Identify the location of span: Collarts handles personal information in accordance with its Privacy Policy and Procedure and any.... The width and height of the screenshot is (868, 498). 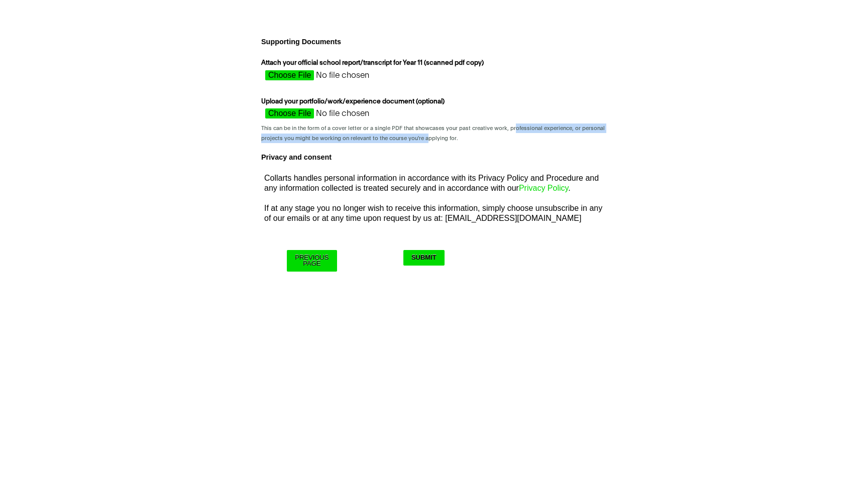
(432, 183).